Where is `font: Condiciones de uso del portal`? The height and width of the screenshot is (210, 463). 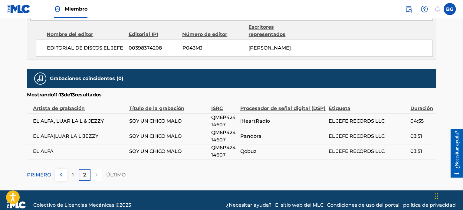
font: Condiciones de uso del portal is located at coordinates (363, 205).